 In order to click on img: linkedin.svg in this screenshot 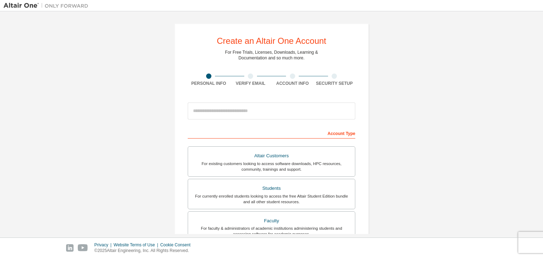, I will do `click(70, 248)`.